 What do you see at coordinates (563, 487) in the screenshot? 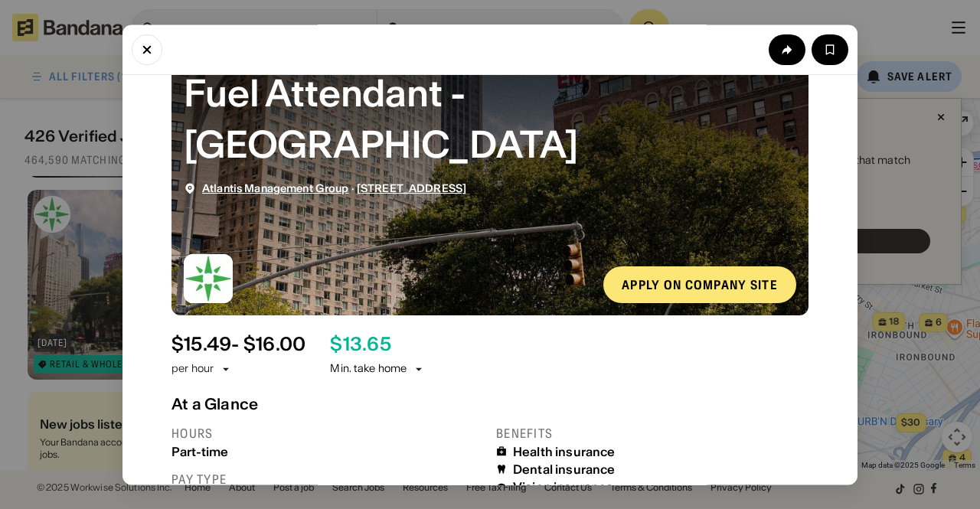
I see `div: Vision insurance` at bounding box center [563, 487].